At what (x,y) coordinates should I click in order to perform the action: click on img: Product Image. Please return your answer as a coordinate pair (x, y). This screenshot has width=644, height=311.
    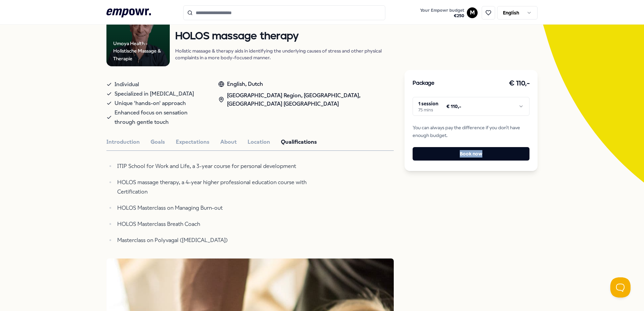
    Looking at the image, I should click on (138, 35).